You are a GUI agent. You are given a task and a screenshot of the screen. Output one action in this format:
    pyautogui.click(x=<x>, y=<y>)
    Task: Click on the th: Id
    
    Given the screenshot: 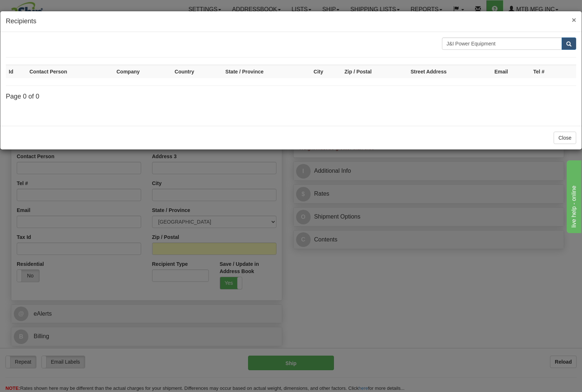 What is the action you would take?
    pyautogui.click(x=16, y=72)
    